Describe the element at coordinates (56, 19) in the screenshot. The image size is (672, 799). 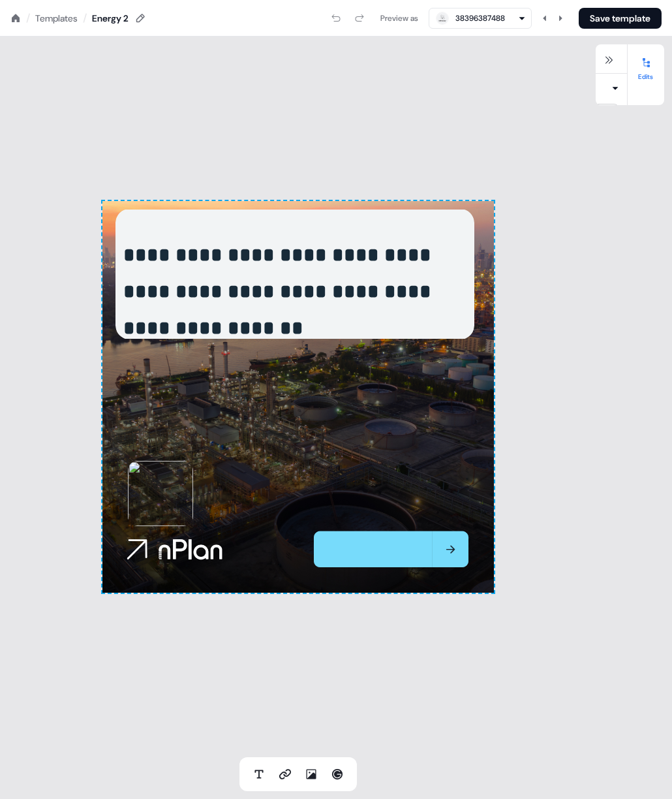
I see `a: Templates` at that location.